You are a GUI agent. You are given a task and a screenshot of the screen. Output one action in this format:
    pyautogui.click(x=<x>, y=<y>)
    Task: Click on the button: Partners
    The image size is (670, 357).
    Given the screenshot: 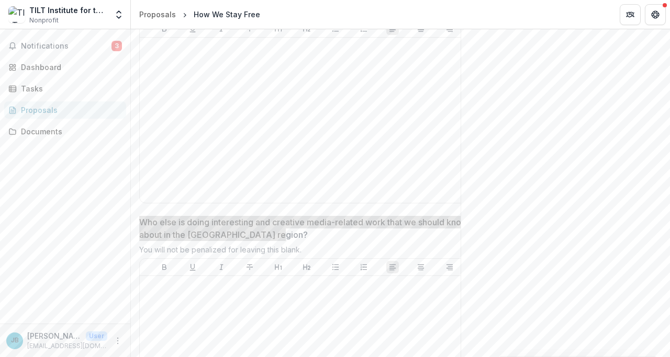 What is the action you would take?
    pyautogui.click(x=630, y=15)
    